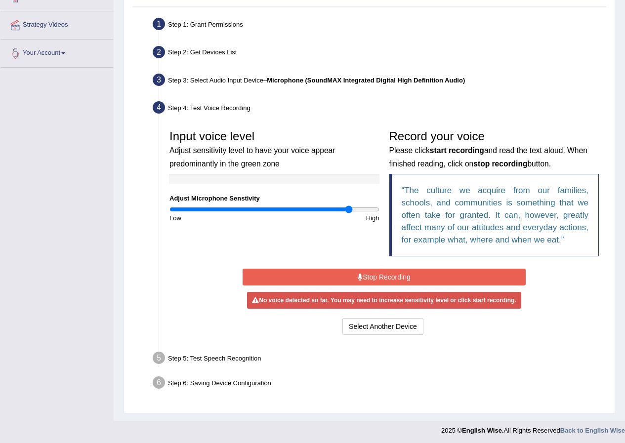  What do you see at coordinates (483, 430) in the screenshot?
I see `strong: English Wise.` at bounding box center [483, 430].